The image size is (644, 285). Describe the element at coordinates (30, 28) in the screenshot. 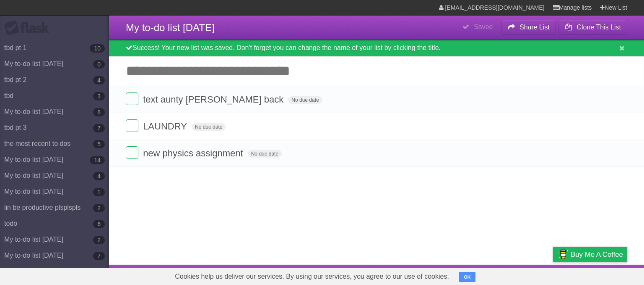

I see `div: Flask` at that location.